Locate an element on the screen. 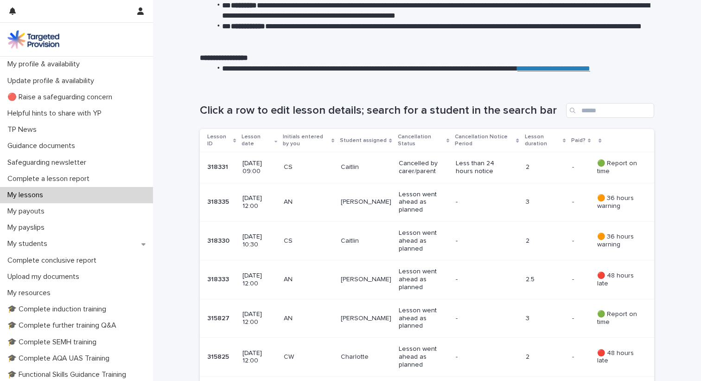 The width and height of the screenshot is (701, 381). p: My payslips is located at coordinates (28, 227).